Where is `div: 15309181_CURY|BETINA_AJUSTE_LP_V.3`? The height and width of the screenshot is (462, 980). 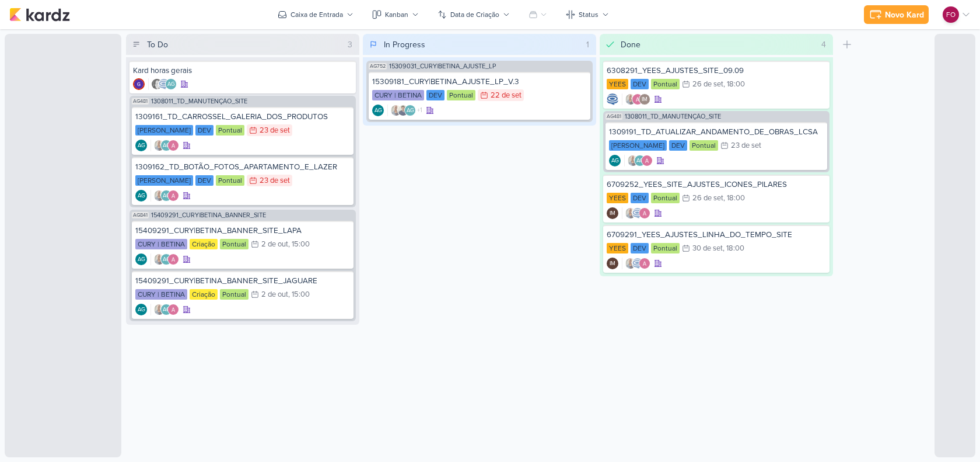 div: 15309181_CURY|BETINA_AJUSTE_LP_V.3 is located at coordinates (479, 81).